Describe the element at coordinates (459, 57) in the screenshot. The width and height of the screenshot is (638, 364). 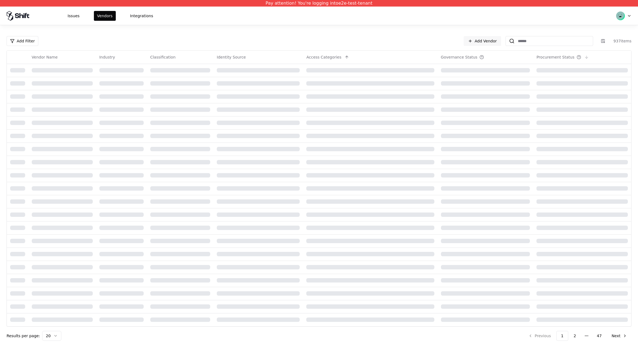
I see `div: Governance Status` at that location.